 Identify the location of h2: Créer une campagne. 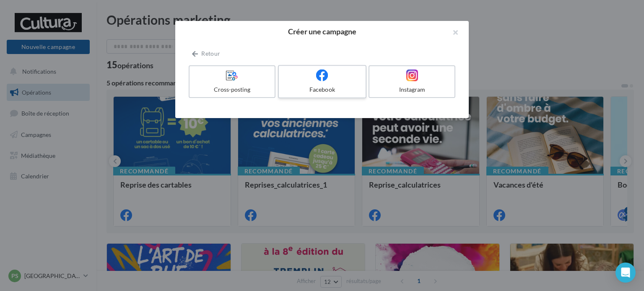
(322, 31).